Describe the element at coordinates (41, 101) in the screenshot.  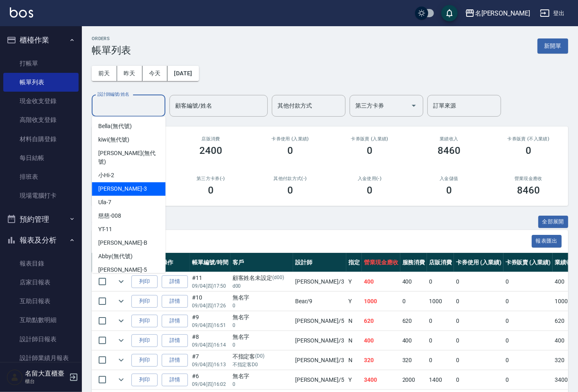
I see `a: 現金收支登錄` at that location.